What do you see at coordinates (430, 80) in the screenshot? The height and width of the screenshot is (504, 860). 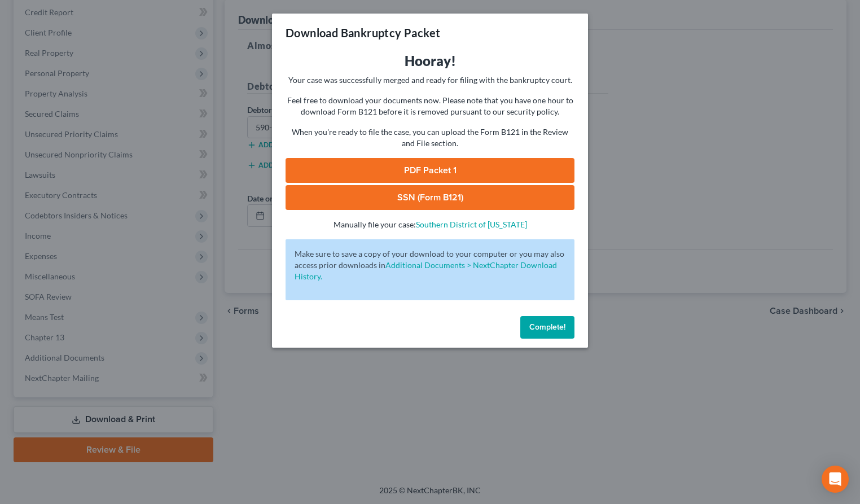 I see `p: Your case was successfully merged and ready for filing with the bankruptcy court.` at bounding box center [430, 80].